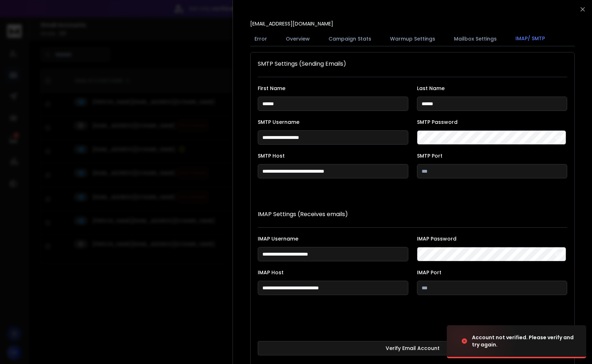 The width and height of the screenshot is (592, 364). Describe the element at coordinates (74, 44) in the screenshot. I see `img: tab_keywords_by_traffic_grey.svg` at that location.